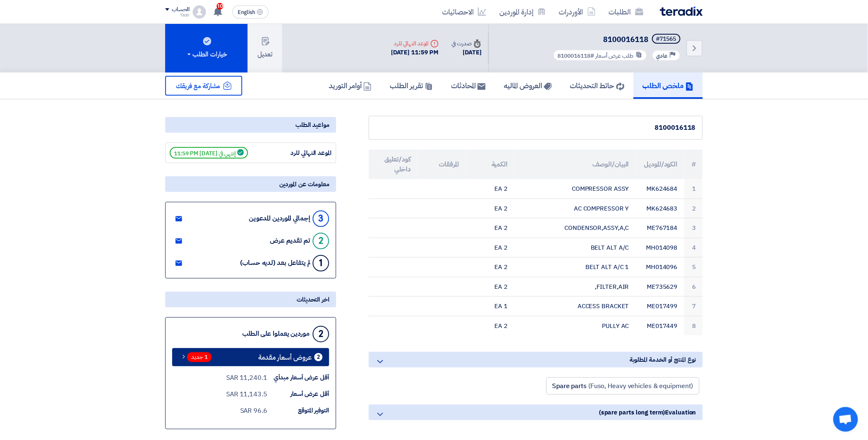 The image size is (868, 440). Describe the element at coordinates (275, 333) in the screenshot. I see `div: موردين يعملوا على الطلب` at that location.